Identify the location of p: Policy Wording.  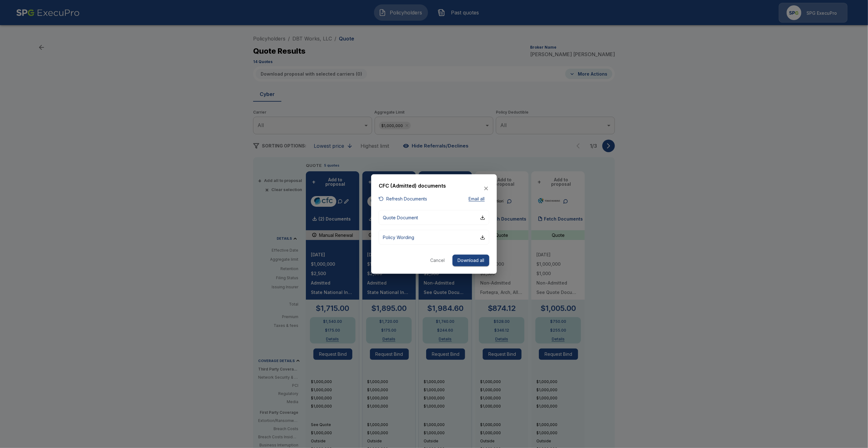
(398, 237).